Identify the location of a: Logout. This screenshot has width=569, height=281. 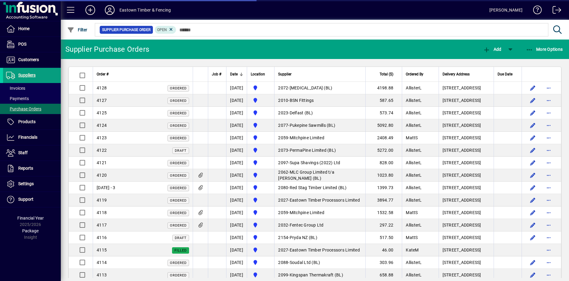
(554, 11).